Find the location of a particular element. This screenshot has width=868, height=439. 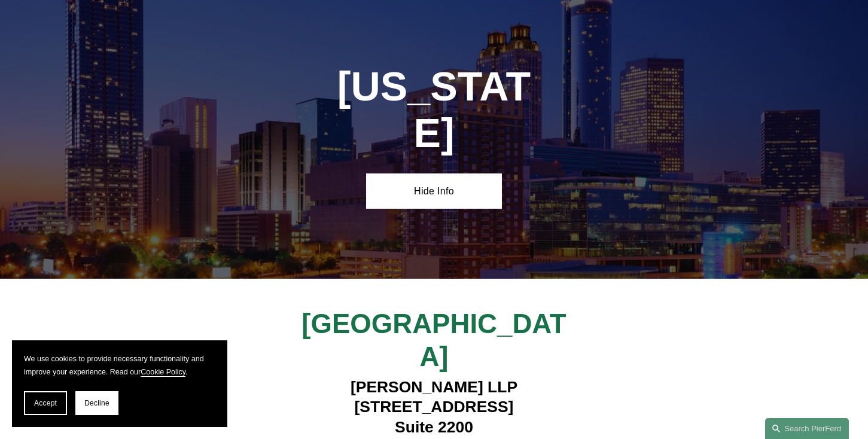

section: Cookie banner is located at coordinates (120, 383).